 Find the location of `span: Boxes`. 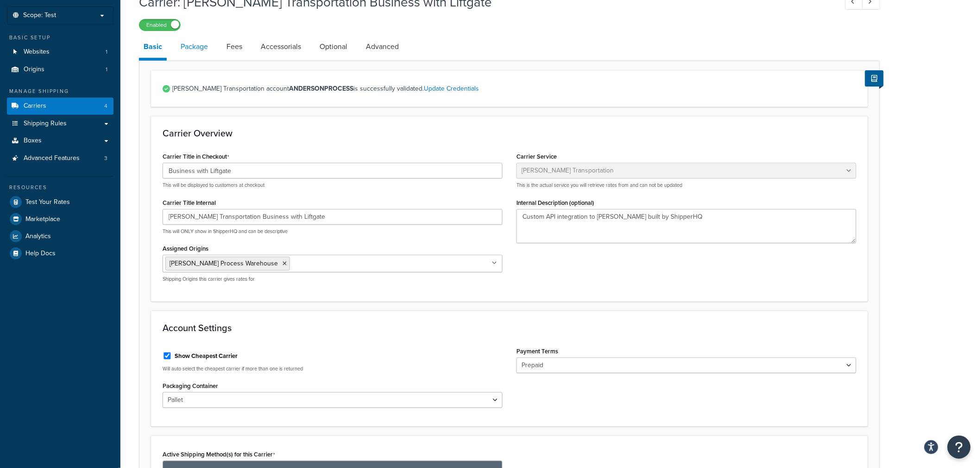

span: Boxes is located at coordinates (32, 140).